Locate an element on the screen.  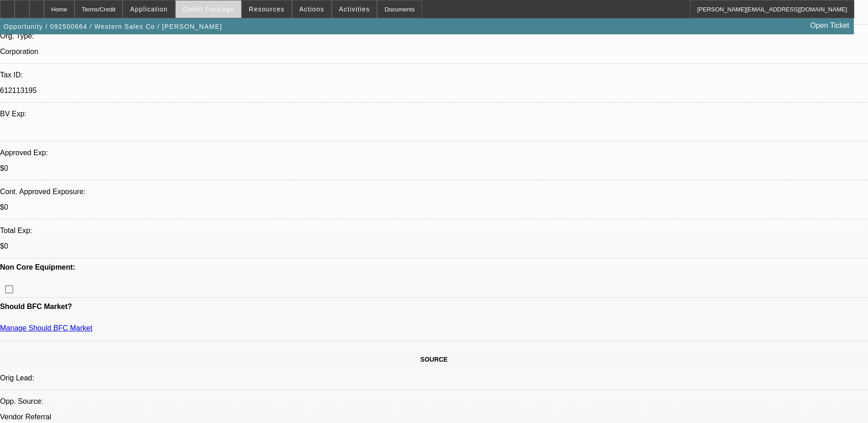
button: Resources is located at coordinates (267, 9).